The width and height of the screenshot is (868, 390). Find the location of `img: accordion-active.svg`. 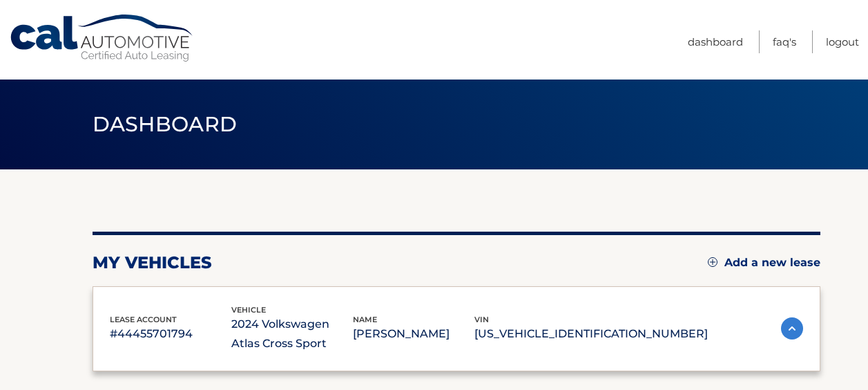

img: accordion-active.svg is located at coordinates (792, 328).